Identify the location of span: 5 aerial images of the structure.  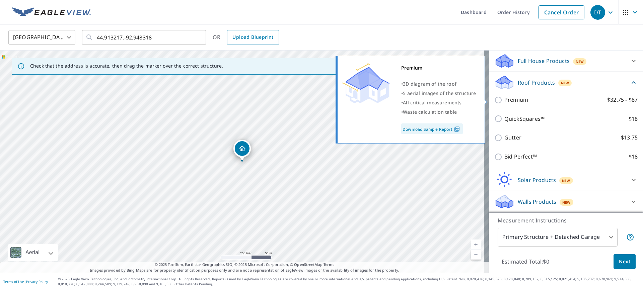
(439, 93).